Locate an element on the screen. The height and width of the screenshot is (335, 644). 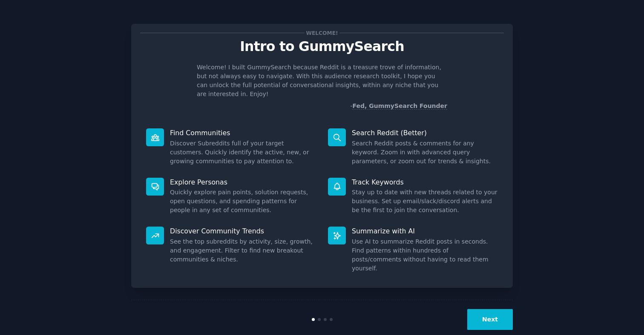
p: Discover Community Trends is located at coordinates (242, 231).